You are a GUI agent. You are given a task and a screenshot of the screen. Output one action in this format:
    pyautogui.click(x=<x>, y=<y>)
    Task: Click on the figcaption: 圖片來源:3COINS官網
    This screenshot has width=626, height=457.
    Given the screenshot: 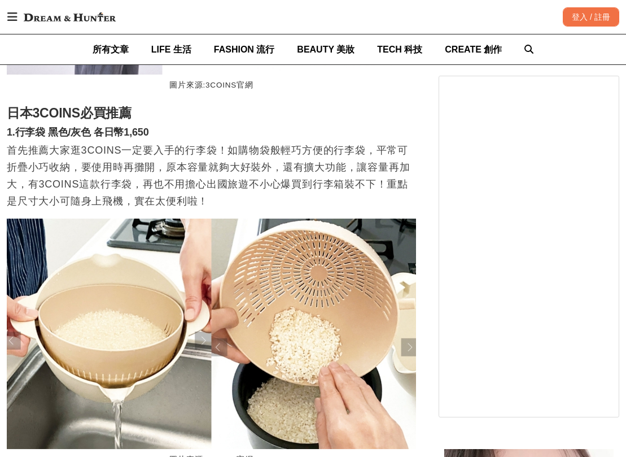 What is the action you would take?
    pyautogui.click(x=211, y=85)
    